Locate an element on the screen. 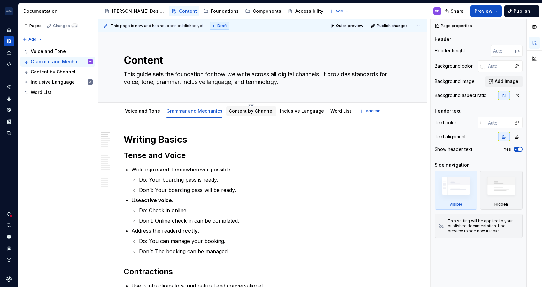 This screenshot has height=287, width=542. p: Do: Your boarding pass is ready. is located at coordinates (270, 180).